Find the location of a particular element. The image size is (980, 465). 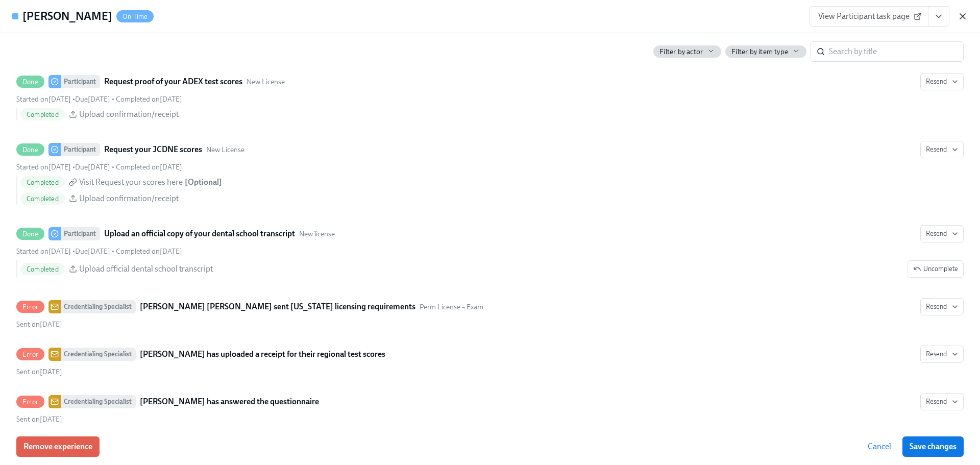

button: Remove experience is located at coordinates (57, 447).